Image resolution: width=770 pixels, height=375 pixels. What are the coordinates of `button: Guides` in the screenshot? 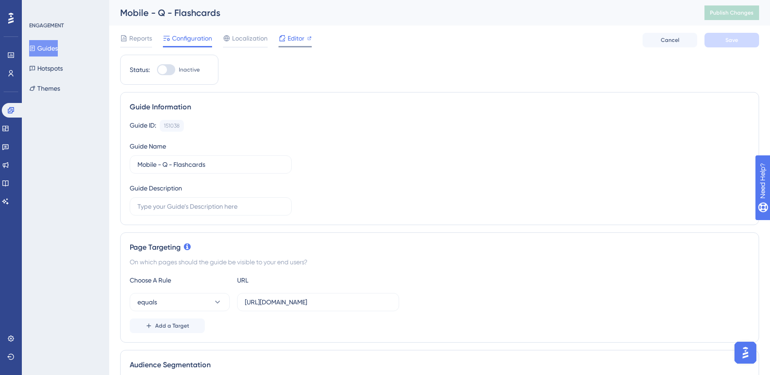 It's located at (43, 48).